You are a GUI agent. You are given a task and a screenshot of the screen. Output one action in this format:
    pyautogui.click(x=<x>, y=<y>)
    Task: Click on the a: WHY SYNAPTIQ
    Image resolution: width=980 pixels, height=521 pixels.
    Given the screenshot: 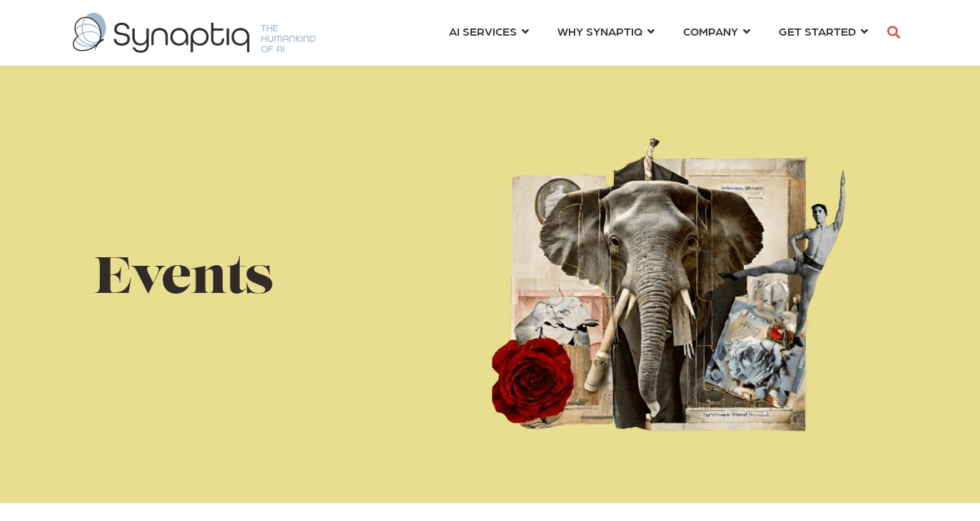 What is the action you would take?
    pyautogui.click(x=606, y=31)
    